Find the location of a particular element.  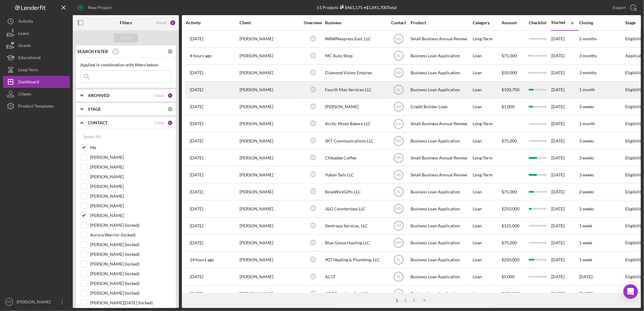

time: 1 week is located at coordinates (586, 242).